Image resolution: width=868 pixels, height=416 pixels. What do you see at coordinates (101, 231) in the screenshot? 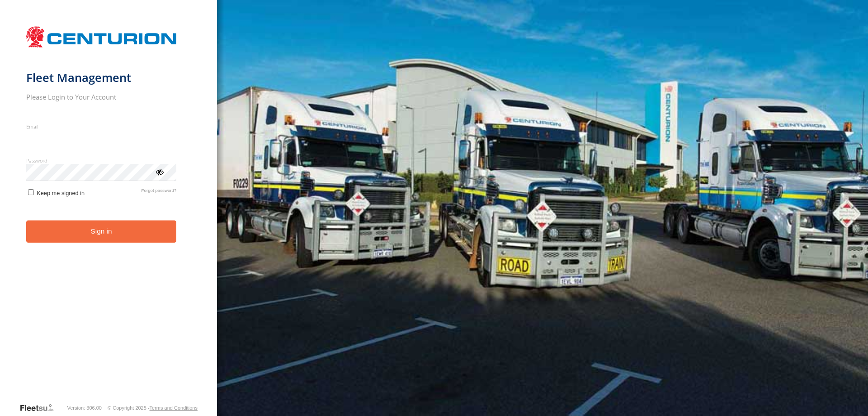
I see `button: Sign in` at bounding box center [101, 231].